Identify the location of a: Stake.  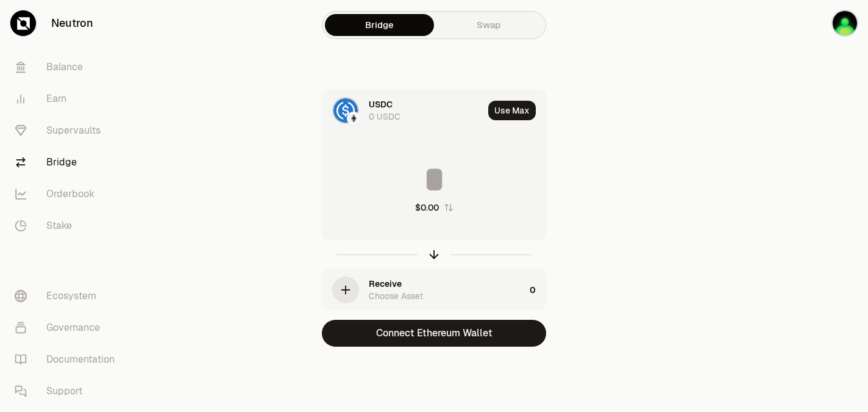
(68, 226).